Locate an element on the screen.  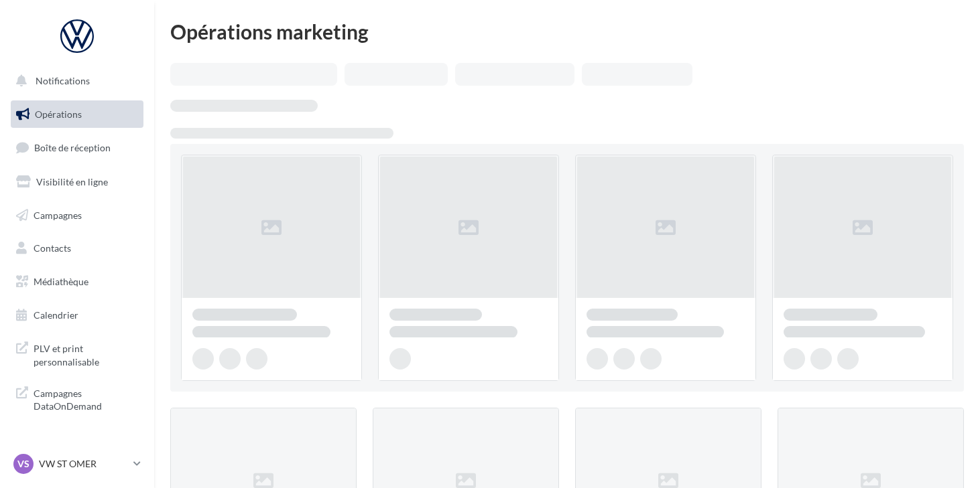
span: Contacts is located at coordinates (52, 248).